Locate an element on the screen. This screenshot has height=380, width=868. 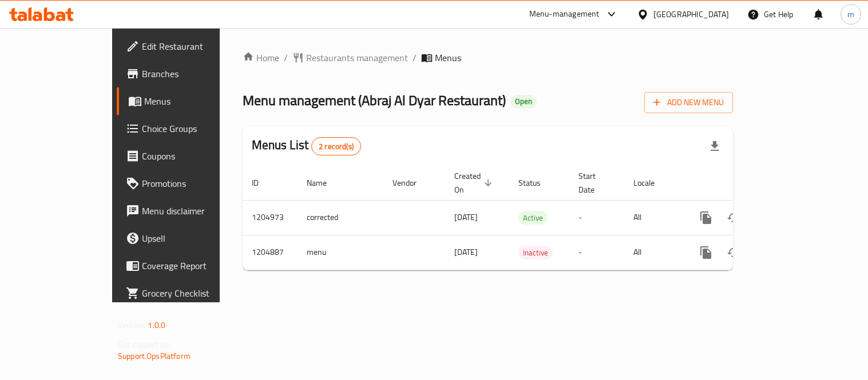
span: Menu management ( Abraj Al Dyar Restaurant ) is located at coordinates (374, 100).